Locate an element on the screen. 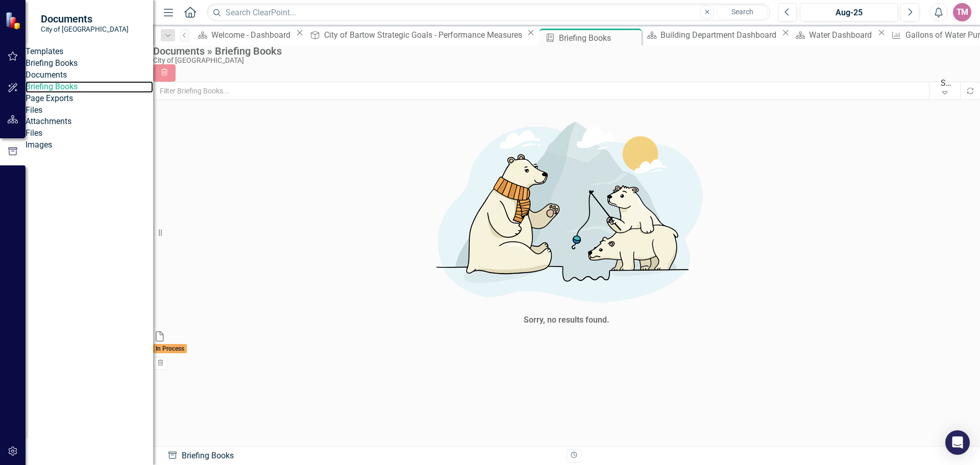 The width and height of the screenshot is (980, 465). div: Building Department Dashboard is located at coordinates (720, 35).